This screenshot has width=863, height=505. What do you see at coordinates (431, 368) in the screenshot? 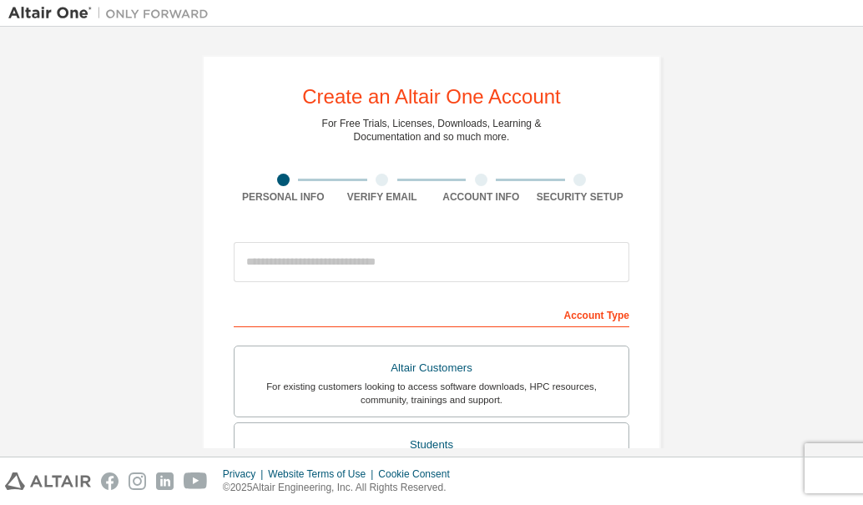
I see `div: Altair Customers` at bounding box center [431, 368].